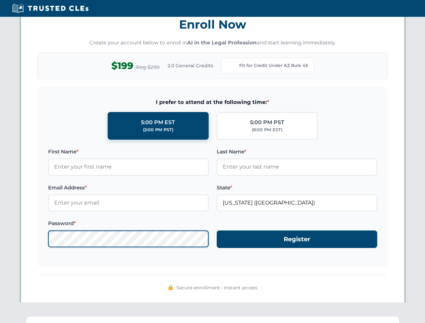 The height and width of the screenshot is (323, 425). What do you see at coordinates (222, 42) in the screenshot?
I see `strong: AI in the Legal Profession` at bounding box center [222, 42].